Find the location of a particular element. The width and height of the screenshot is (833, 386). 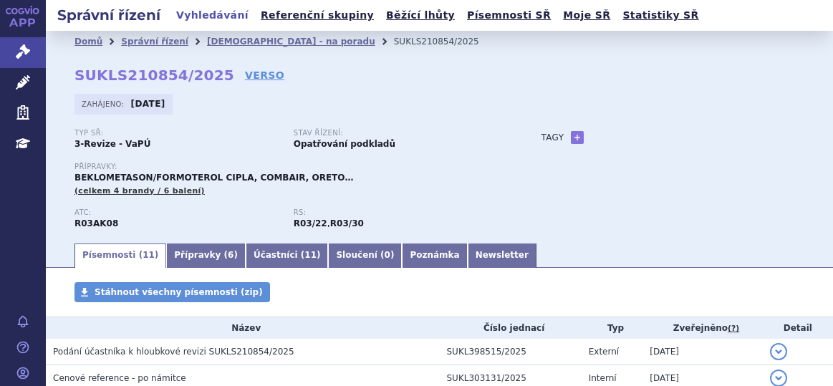

a: Domů is located at coordinates (88, 42).